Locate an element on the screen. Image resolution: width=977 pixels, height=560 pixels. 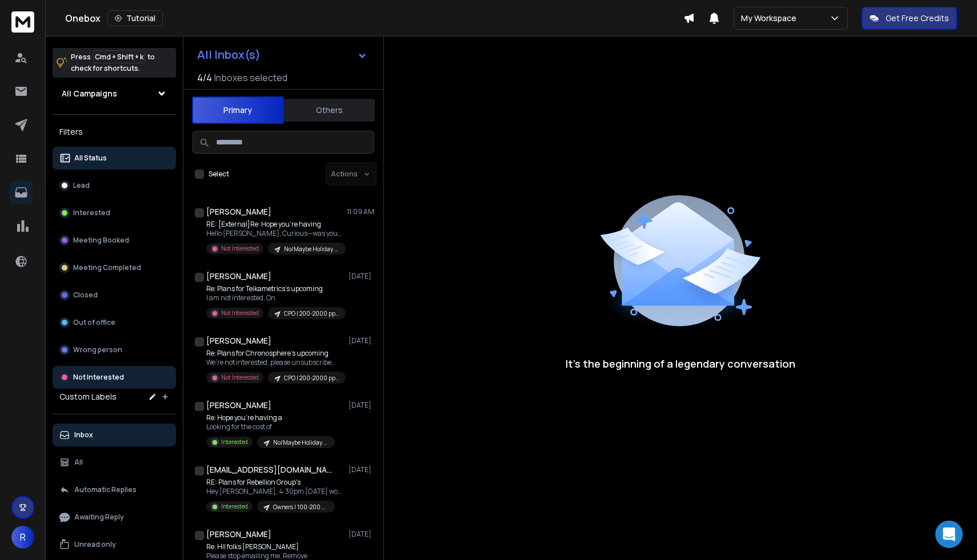
button: Others is located at coordinates (330, 110).